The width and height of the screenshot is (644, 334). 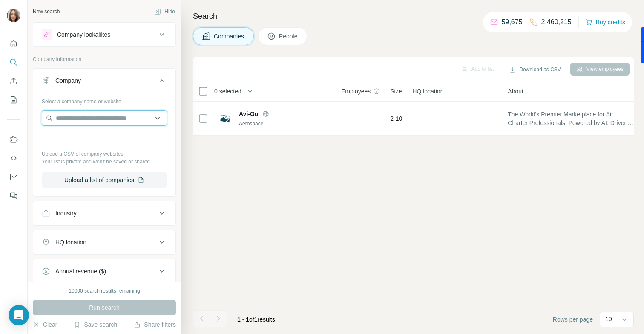 I want to click on button: HQ location, so click(x=105, y=242).